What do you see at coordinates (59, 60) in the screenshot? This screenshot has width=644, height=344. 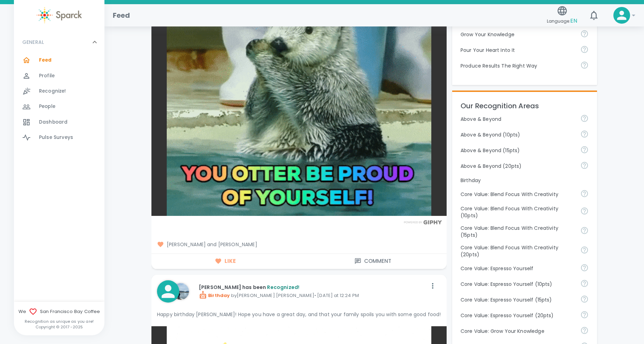 I see `div: Feed` at bounding box center [59, 60].